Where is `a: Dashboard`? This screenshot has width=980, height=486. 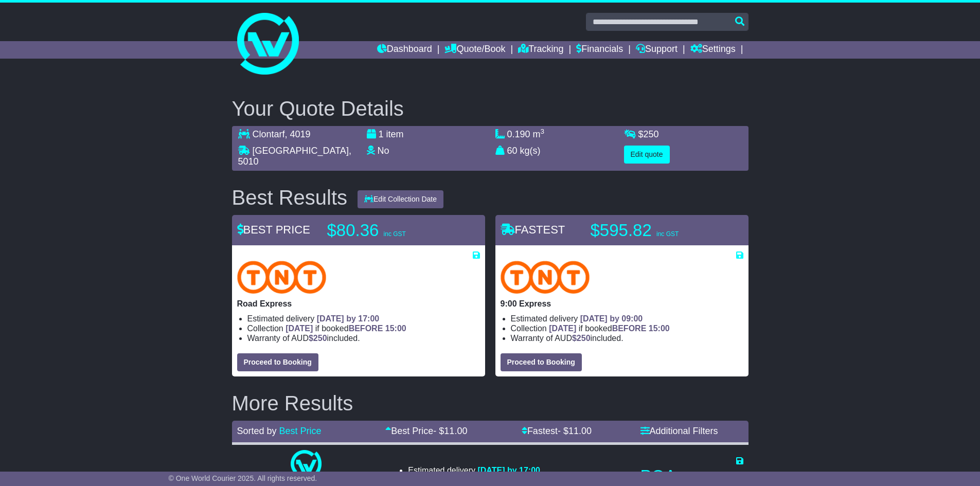 a: Dashboard is located at coordinates (404, 50).